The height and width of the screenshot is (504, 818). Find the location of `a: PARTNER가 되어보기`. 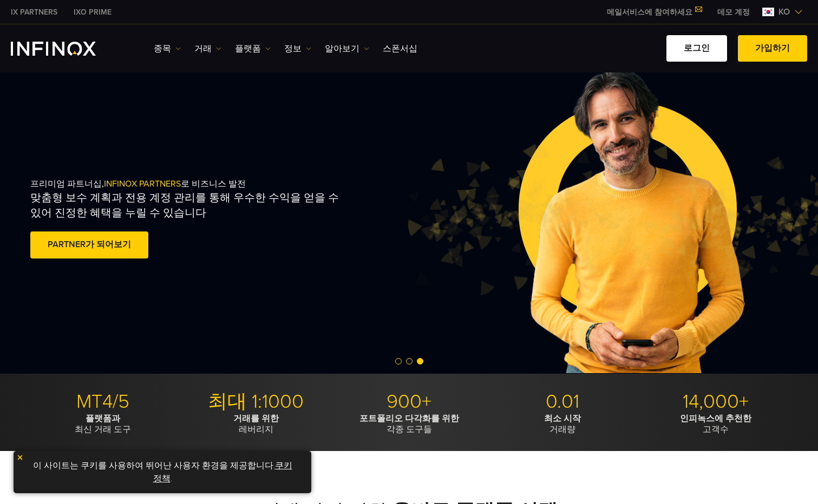

a: PARTNER가 되어보기 is located at coordinates (89, 244).